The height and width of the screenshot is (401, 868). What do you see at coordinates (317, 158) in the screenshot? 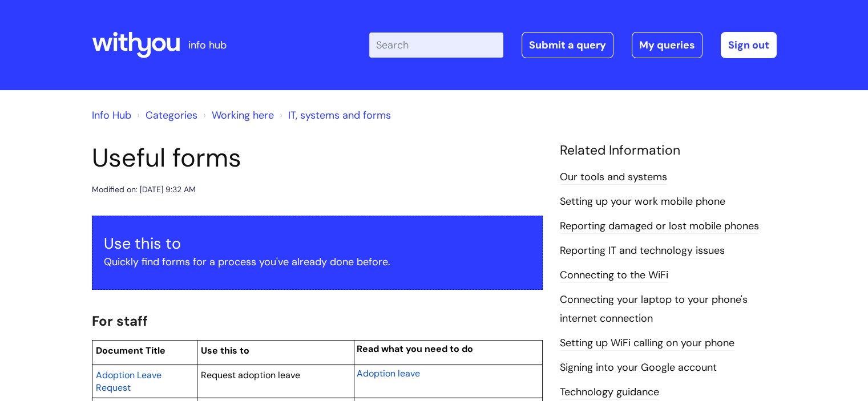
I see `h1: Useful forms` at bounding box center [317, 158].